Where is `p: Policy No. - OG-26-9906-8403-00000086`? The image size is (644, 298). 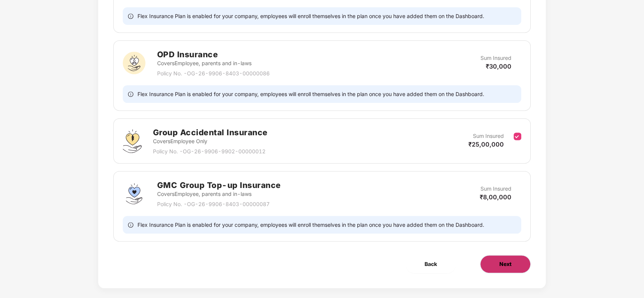 p: Policy No. - OG-26-9906-8403-00000086 is located at coordinates (213, 73).